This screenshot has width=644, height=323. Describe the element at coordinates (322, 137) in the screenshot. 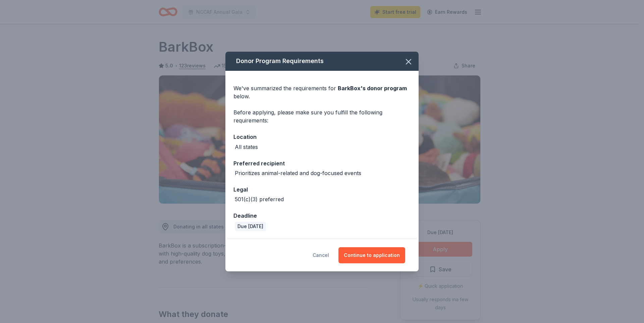

I see `div: Location` at that location.